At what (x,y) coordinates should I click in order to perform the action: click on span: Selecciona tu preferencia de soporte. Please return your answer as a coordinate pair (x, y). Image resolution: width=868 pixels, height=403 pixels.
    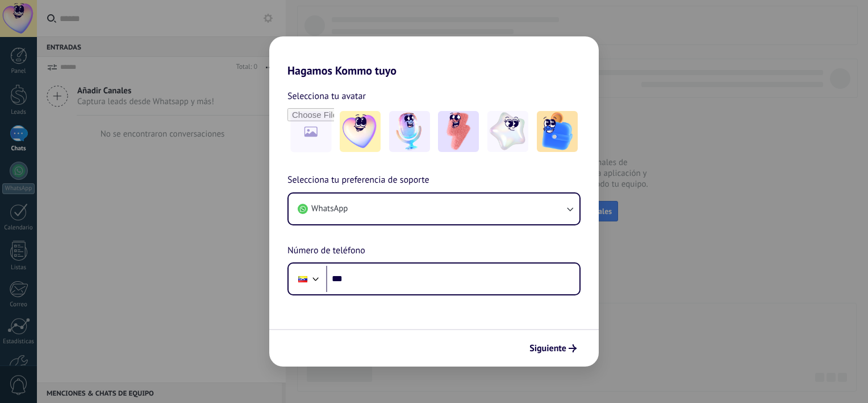
    Looking at the image, I should click on (359, 180).